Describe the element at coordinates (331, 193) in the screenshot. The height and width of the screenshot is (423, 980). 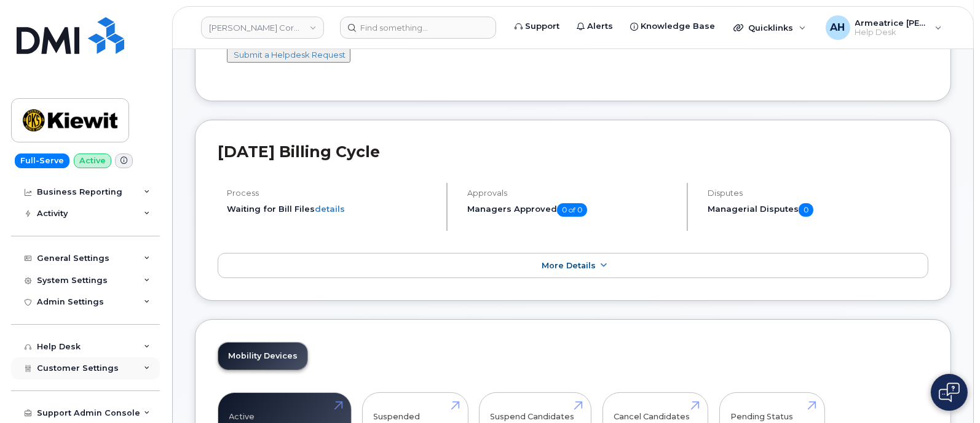
I see `h4: Process` at that location.